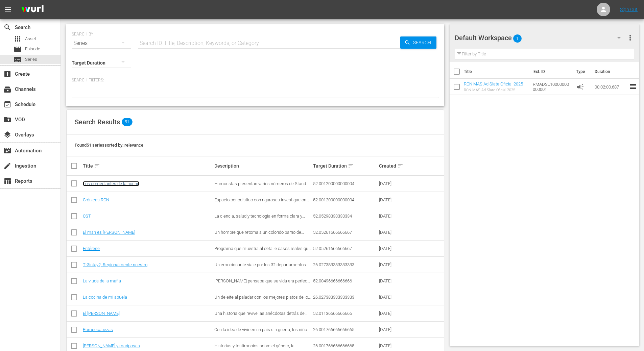 This screenshot has width=644, height=351. What do you see at coordinates (8, 135) in the screenshot?
I see `span: Overlays` at bounding box center [8, 135].